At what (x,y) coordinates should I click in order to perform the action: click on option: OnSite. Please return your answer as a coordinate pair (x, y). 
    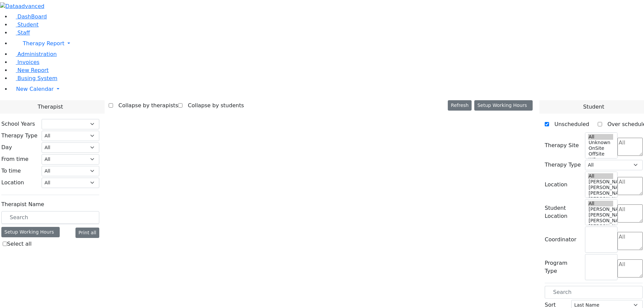
    Looking at the image, I should click on (600, 148).